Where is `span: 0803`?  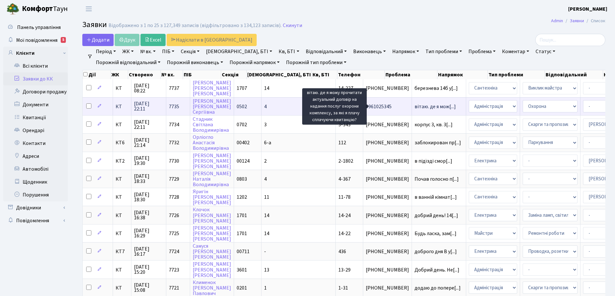
span: 0803 is located at coordinates (242, 179).